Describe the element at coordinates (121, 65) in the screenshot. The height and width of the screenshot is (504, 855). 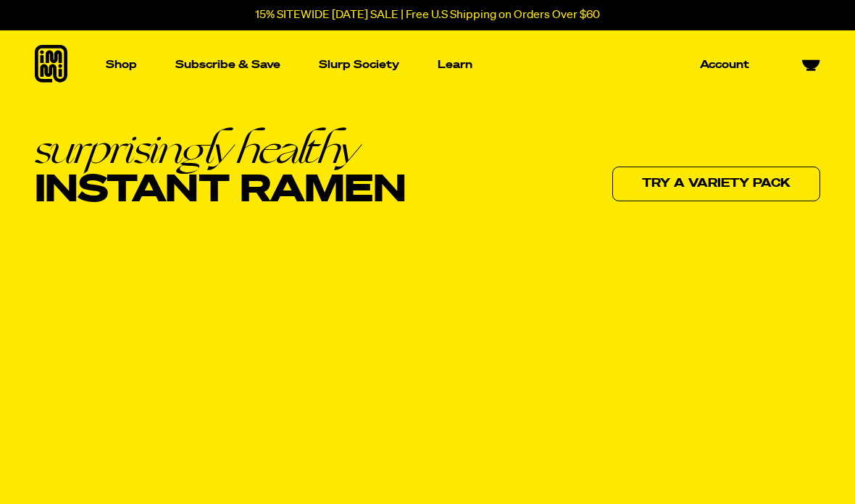
I see `a: Shop` at that location.